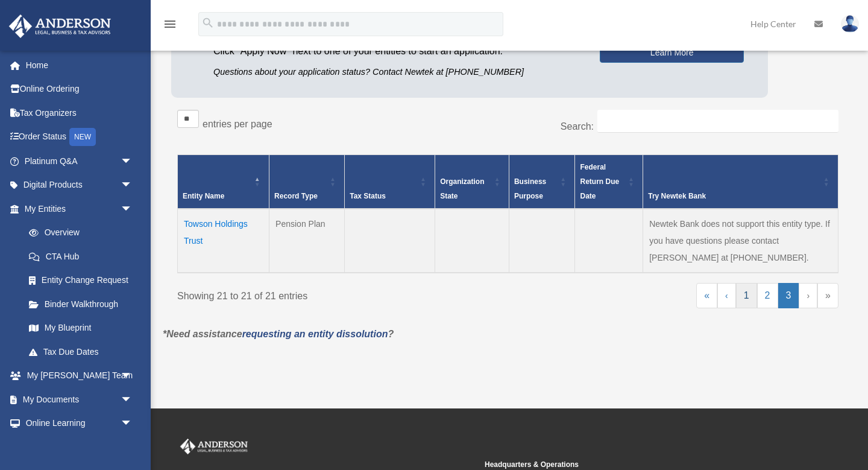 The width and height of the screenshot is (868, 470). I want to click on td: Towson Holdings Trust, so click(223, 241).